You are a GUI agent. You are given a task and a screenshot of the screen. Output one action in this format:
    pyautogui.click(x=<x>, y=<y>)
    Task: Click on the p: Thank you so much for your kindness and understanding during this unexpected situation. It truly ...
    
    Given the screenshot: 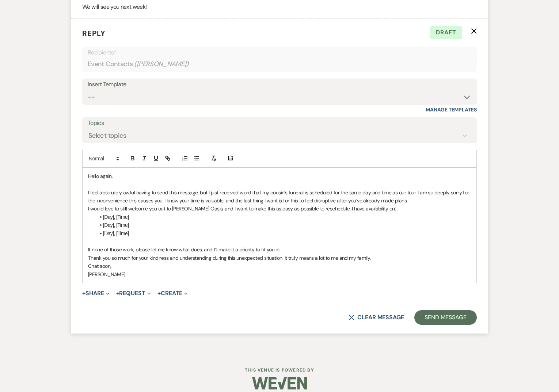 What is the action you would take?
    pyautogui.click(x=280, y=258)
    